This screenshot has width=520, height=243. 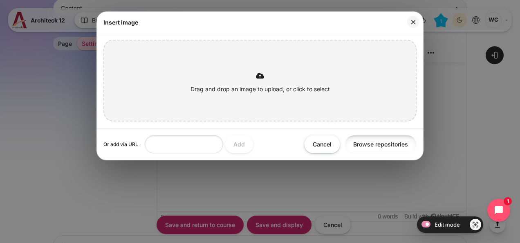 What do you see at coordinates (260, 76) in the screenshot?
I see `i: Drag and drop an image to upload, or click to select` at bounding box center [260, 76].